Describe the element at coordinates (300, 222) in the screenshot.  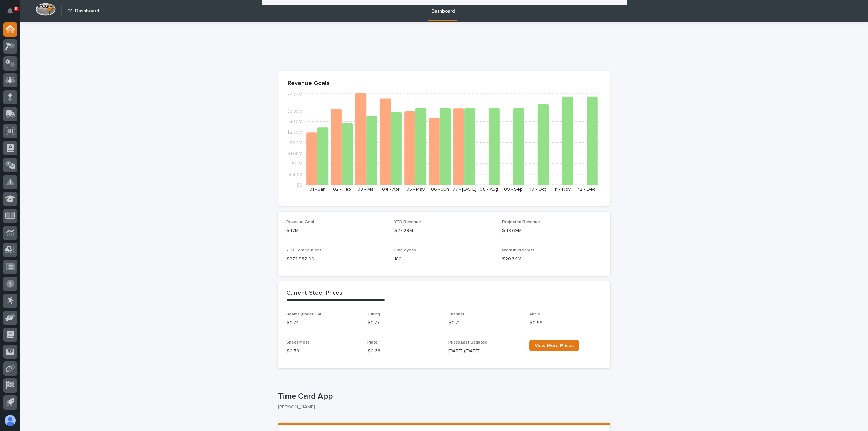
I see `span: Revenue Goal` at that location.